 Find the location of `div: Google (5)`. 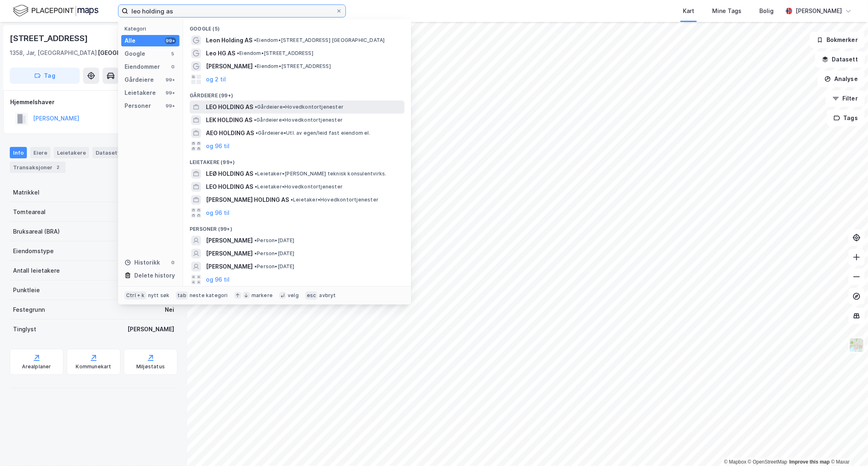

div: Google (5) is located at coordinates (297, 26).